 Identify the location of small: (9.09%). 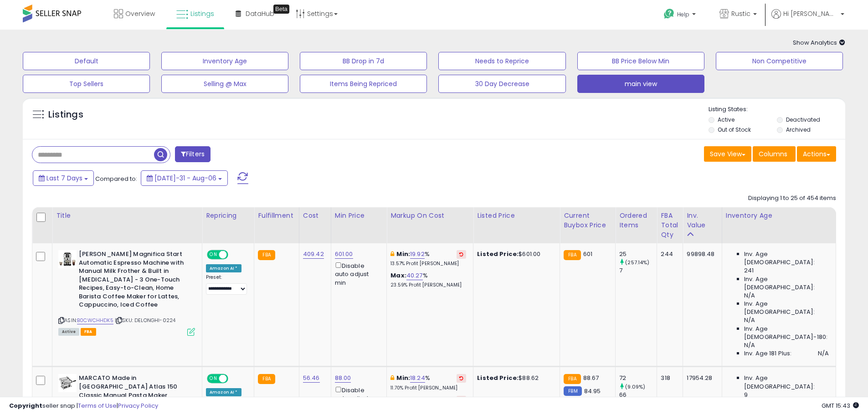
(635, 387).